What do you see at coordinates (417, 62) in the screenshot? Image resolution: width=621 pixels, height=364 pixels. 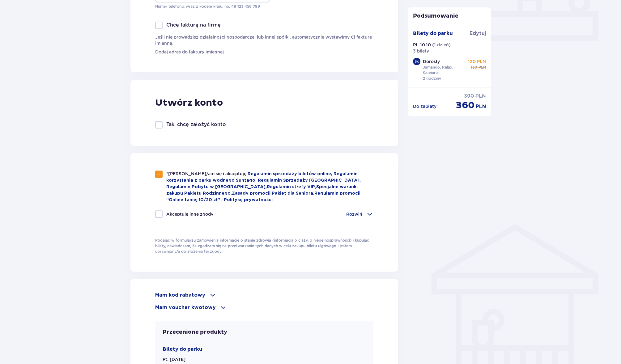 I see `div: 3 x` at bounding box center [417, 62].